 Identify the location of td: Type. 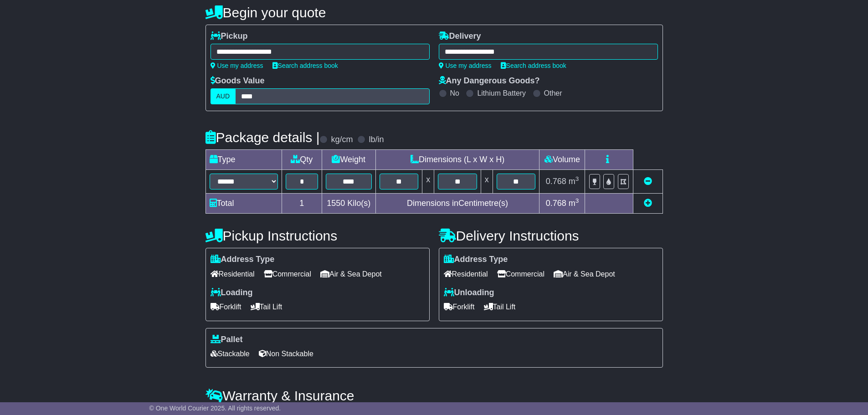
(243, 160).